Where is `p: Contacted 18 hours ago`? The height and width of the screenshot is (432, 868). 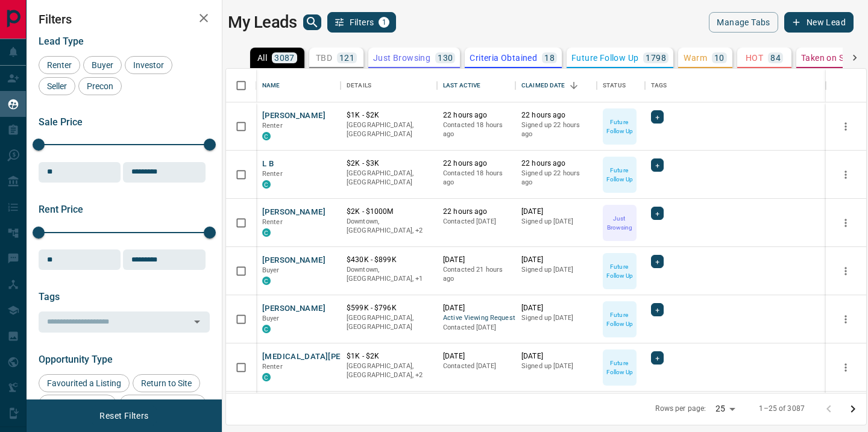
p: Contacted 18 hours ago is located at coordinates (476, 177).